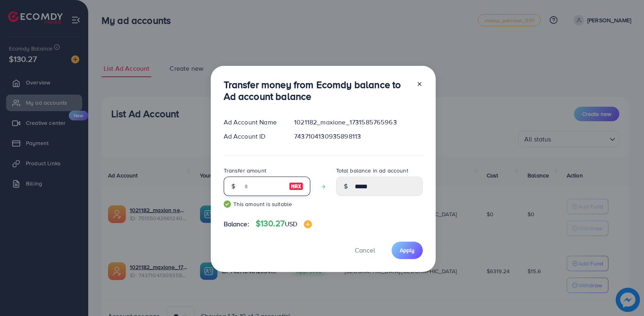 This screenshot has width=644, height=316. I want to click on span: Apply, so click(407, 250).